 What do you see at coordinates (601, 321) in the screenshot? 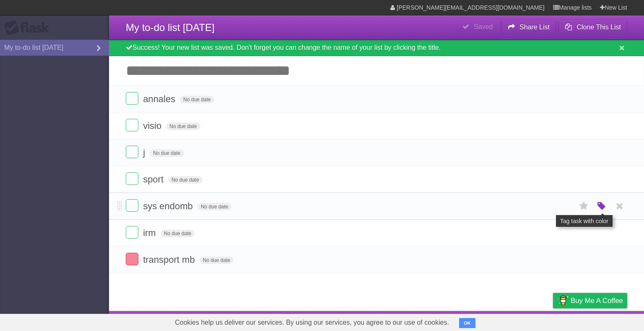
I see `a: Suggest a feature` at bounding box center [601, 321].